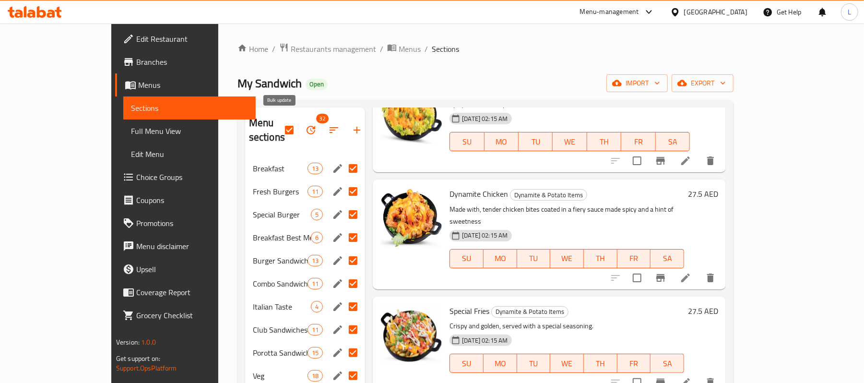  I want to click on span: TU, so click(535, 142).